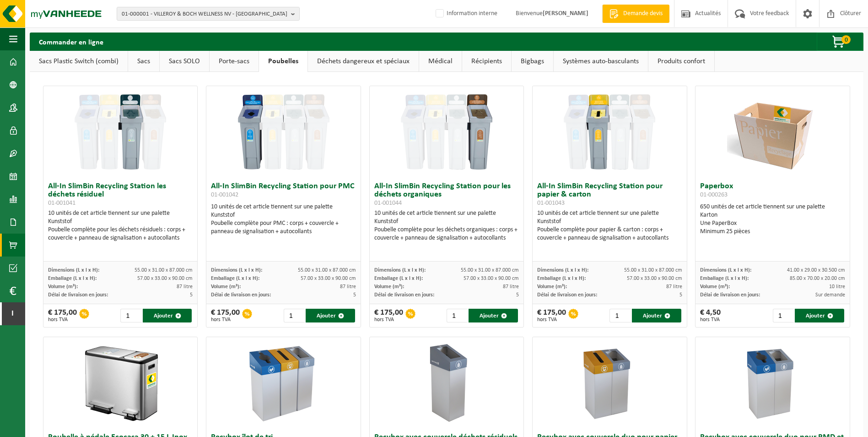 The width and height of the screenshot is (868, 437). Describe the element at coordinates (682, 61) in the screenshot. I see `a: Produits confort` at that location.